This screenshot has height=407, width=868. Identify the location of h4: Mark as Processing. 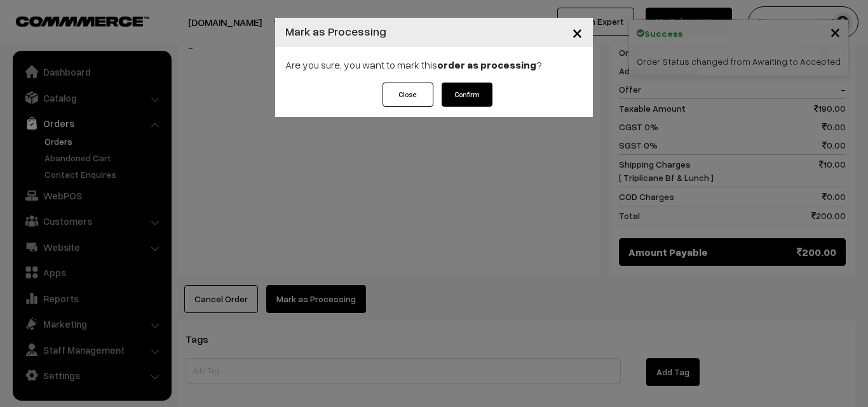
(335, 31).